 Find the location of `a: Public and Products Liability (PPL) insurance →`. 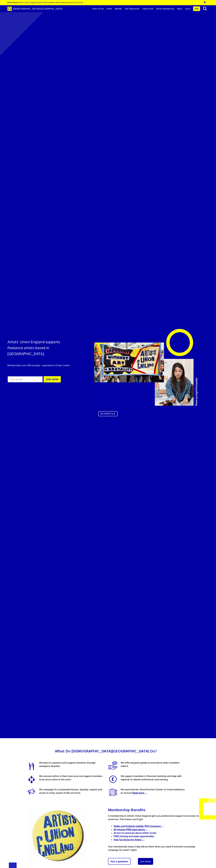

a: Public and Products Liability (PPL) insurance → is located at coordinates (139, 826).